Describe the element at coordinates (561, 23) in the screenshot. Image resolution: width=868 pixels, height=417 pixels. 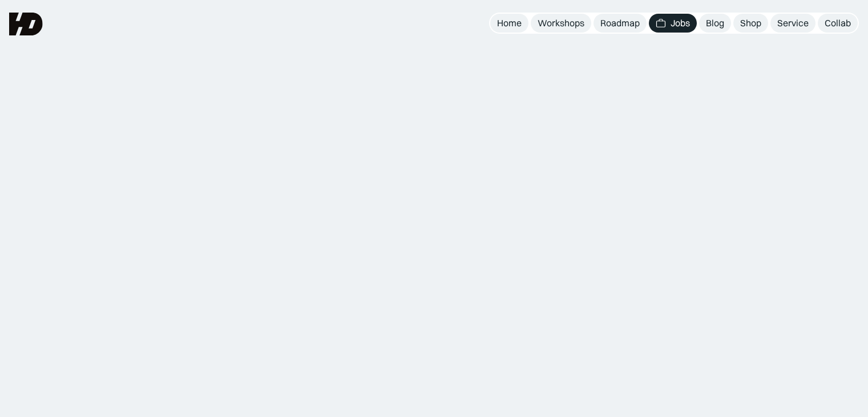
I see `div: Workshops` at that location.